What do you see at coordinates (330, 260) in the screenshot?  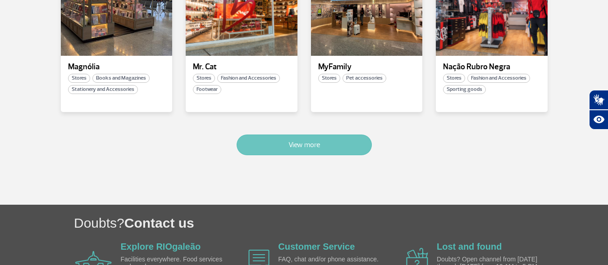 I see `p: FAQ, chat and/or phone assistance.` at bounding box center [330, 260].